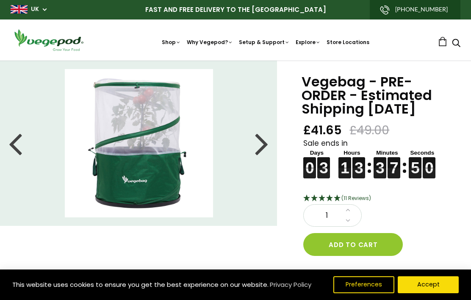 The height and width of the screenshot is (300, 471). What do you see at coordinates (415, 162) in the screenshot?
I see `figure: 5` at bounding box center [415, 162].